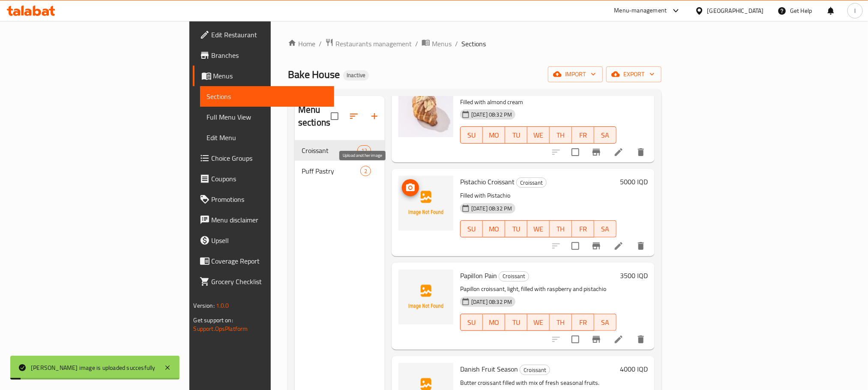 The width and height of the screenshot is (868, 390). I want to click on div: Inactive, so click(356, 76).